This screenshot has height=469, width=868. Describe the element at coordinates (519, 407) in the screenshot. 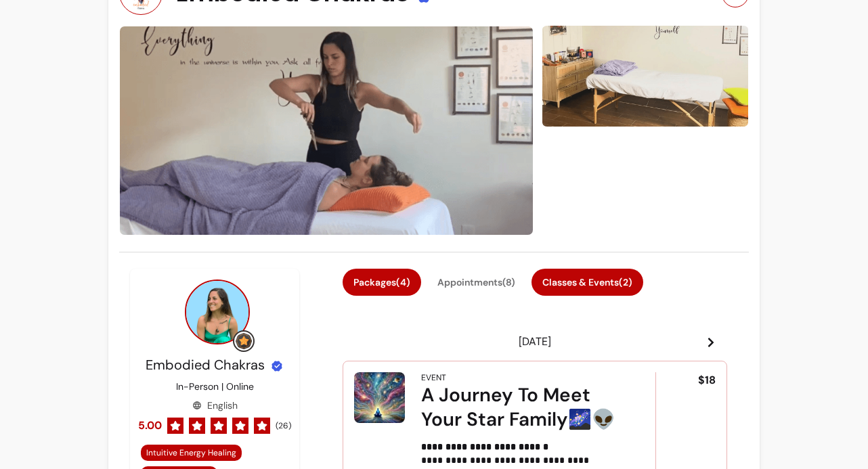

I see `div: A Journey To Meet Your Star Family🌌👽` at that location.